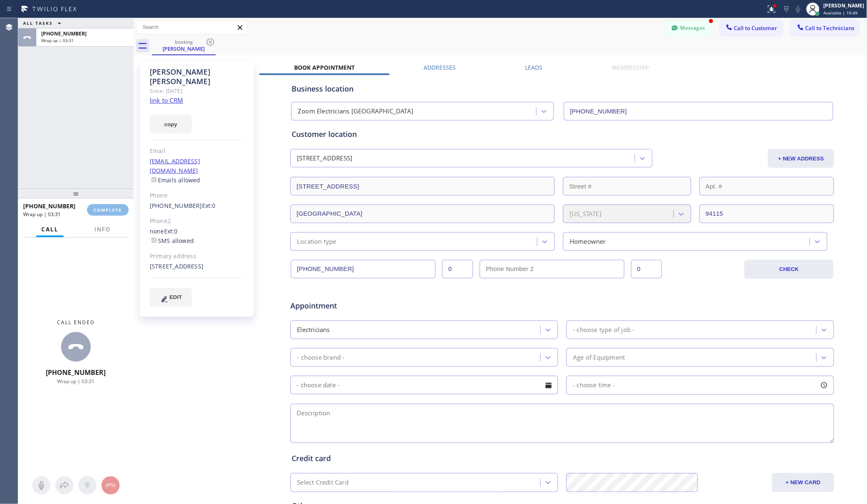  Describe the element at coordinates (175, 297) in the screenshot. I see `span: EDIT` at that location.